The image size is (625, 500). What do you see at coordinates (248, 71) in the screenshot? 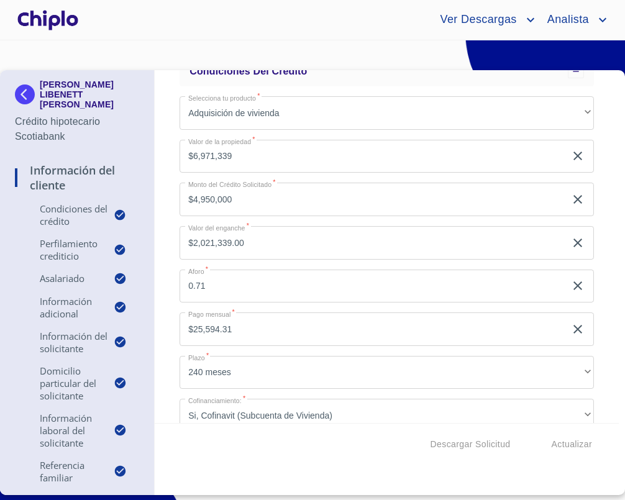
I see `span: Condiciones del Crédito` at bounding box center [248, 71].